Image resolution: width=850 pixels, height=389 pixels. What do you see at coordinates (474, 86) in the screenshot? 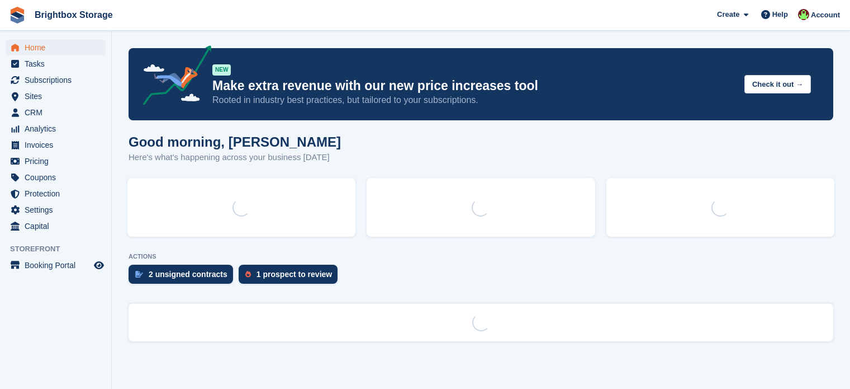
I see `p: Make extra revenue with our new price increases tool` at bounding box center [474, 86].